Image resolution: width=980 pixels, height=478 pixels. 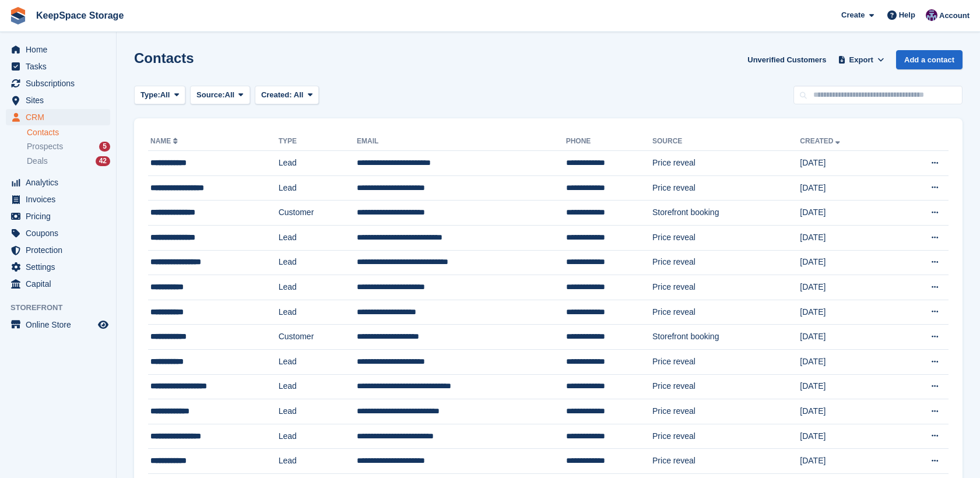 What do you see at coordinates (60, 250) in the screenshot?
I see `span: Protection` at bounding box center [60, 250].